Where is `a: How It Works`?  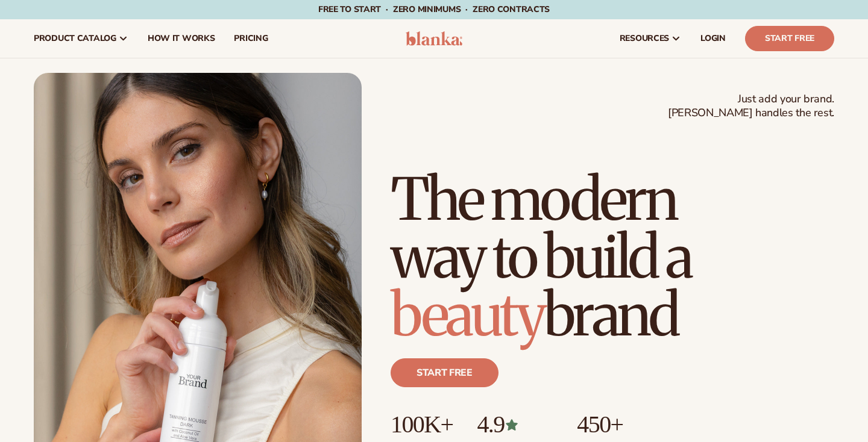
a: How It Works is located at coordinates (182, 39).